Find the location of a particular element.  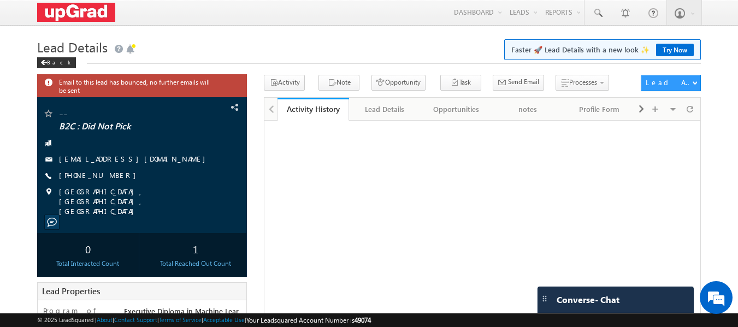

a: About is located at coordinates (104, 320).